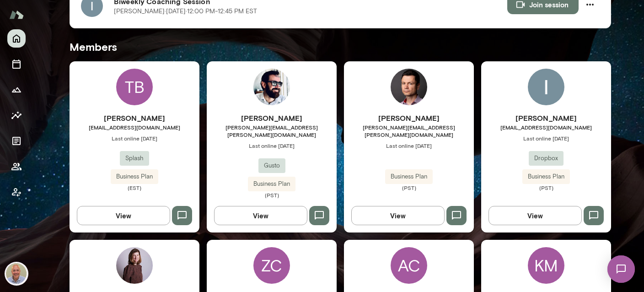 The width and height of the screenshot is (644, 292). Describe the element at coordinates (17, 273) in the screenshot. I see `img: Marc Friedman` at that location.